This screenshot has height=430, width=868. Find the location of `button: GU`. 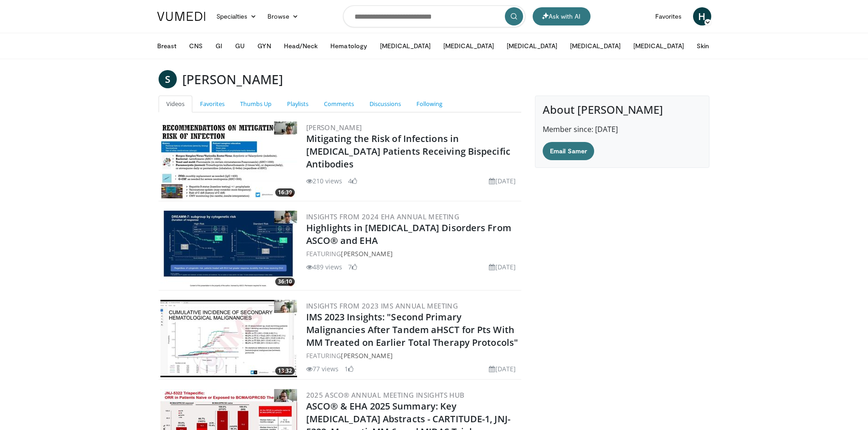

button: GU is located at coordinates (239, 46).